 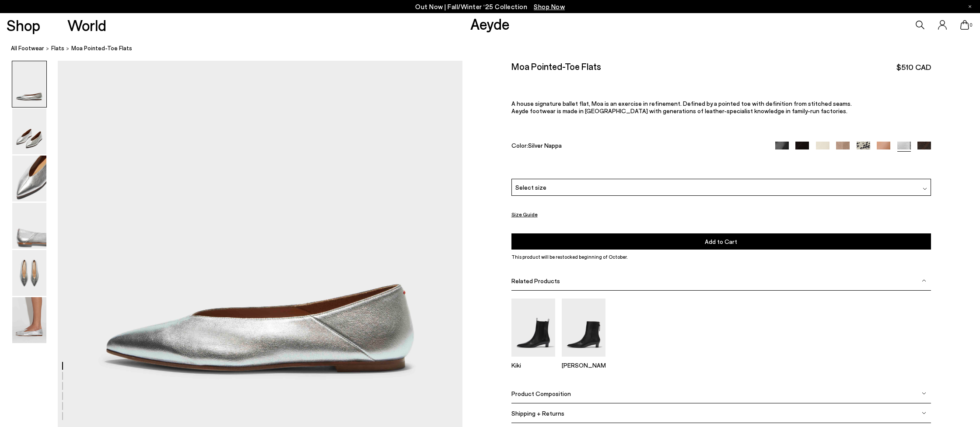 What do you see at coordinates (533, 360) in the screenshot?
I see `a: Kiki Leather Chelsea Boots Kiki` at bounding box center [533, 360].